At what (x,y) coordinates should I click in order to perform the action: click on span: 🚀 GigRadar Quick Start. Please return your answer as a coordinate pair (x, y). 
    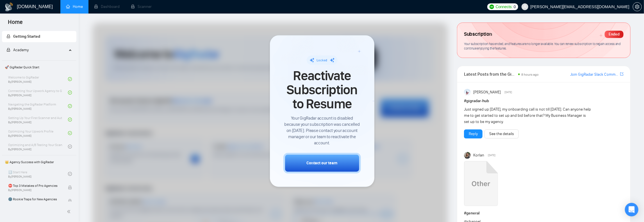
    Looking at the image, I should click on (39, 67).